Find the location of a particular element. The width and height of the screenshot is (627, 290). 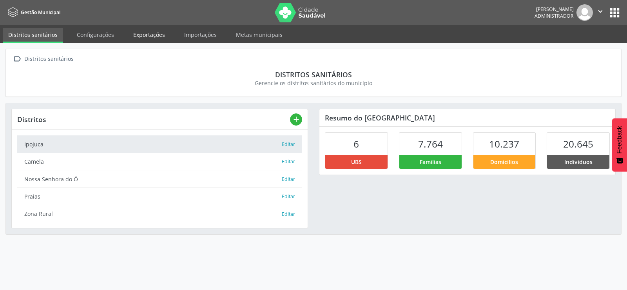

a: Nossa Senhora do Ó Editar is located at coordinates (160, 179).